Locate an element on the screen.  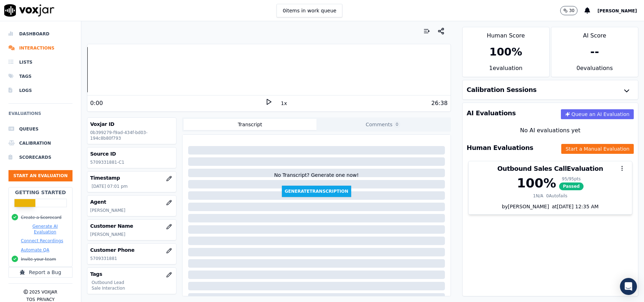
a: Dashboard is located at coordinates (40, 34).